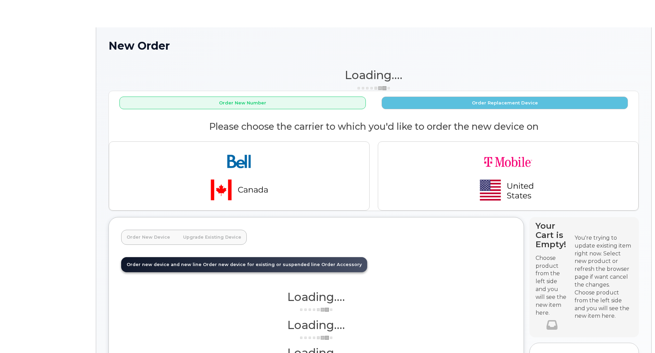  Describe the element at coordinates (552, 285) in the screenshot. I see `p: Choose product from the left side and you will see the new item here.` at that location.